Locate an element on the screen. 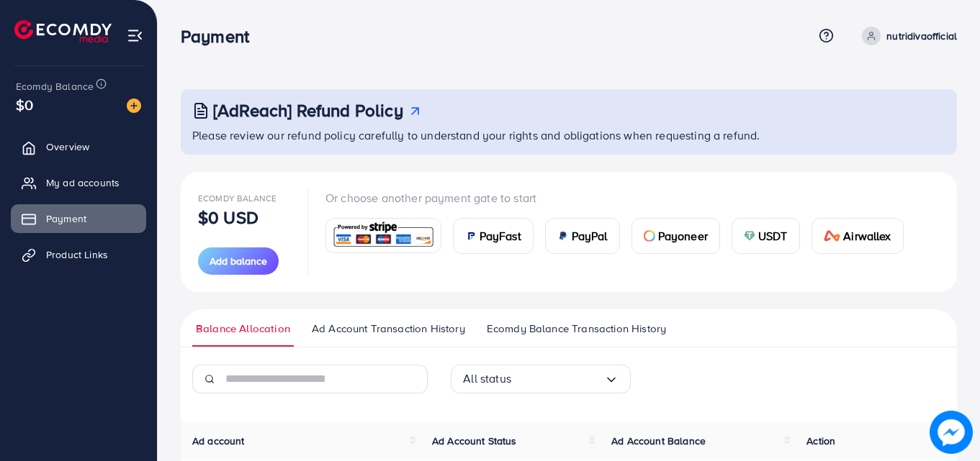 This screenshot has height=461, width=980. span: $0 is located at coordinates (24, 105).